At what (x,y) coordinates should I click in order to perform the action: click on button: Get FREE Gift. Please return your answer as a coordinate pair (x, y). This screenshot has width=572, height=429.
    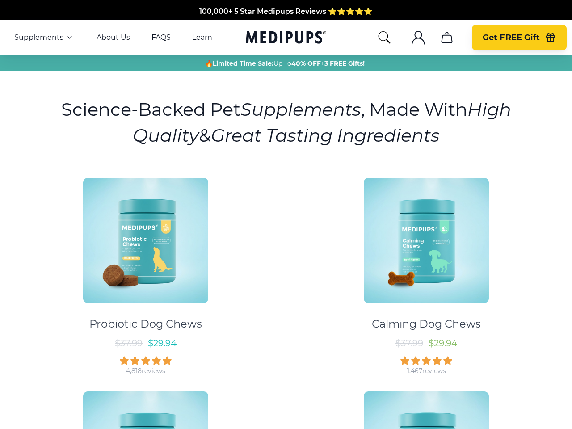
    Looking at the image, I should click on (519, 38).